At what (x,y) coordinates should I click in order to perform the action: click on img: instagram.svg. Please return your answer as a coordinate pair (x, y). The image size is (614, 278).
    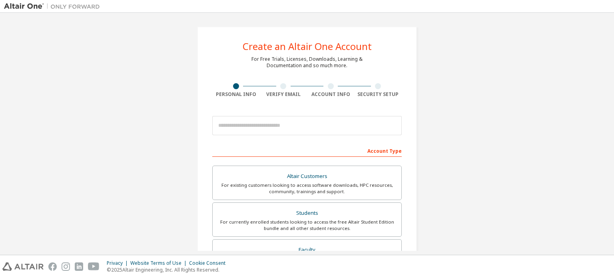
    Looking at the image, I should click on (66, 266).